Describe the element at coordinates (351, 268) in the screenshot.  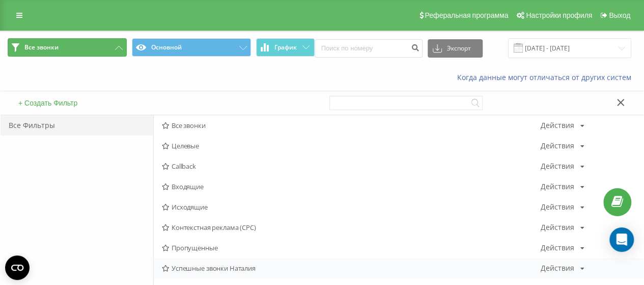
I see `span: Успешные звонки Наталия` at that location.